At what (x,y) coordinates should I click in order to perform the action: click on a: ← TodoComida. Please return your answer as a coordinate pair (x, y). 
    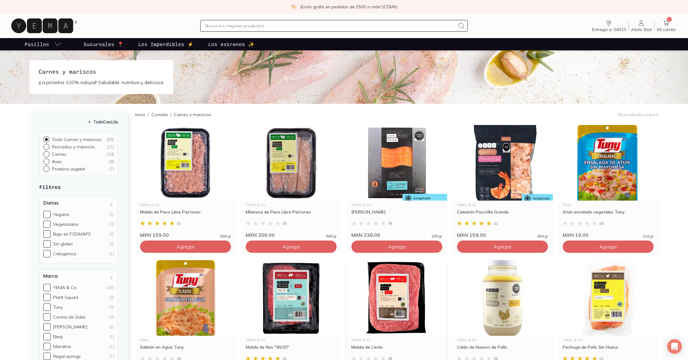
    Looking at the image, I should click on (79, 122).